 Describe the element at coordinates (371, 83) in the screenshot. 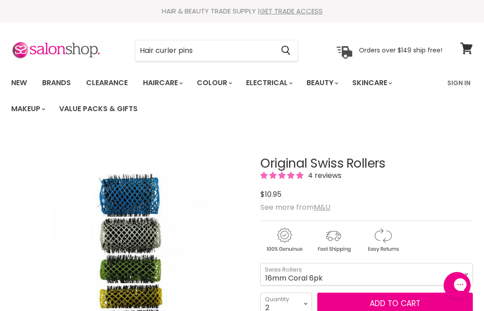

I see `a: Skincare` at that location.